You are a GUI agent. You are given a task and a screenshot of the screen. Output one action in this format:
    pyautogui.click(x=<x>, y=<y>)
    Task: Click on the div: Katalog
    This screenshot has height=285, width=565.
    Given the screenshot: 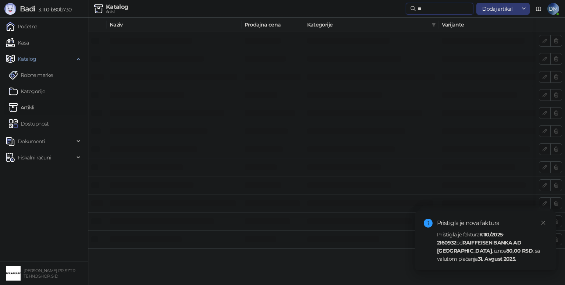 What is the action you would take?
    pyautogui.click(x=117, y=7)
    